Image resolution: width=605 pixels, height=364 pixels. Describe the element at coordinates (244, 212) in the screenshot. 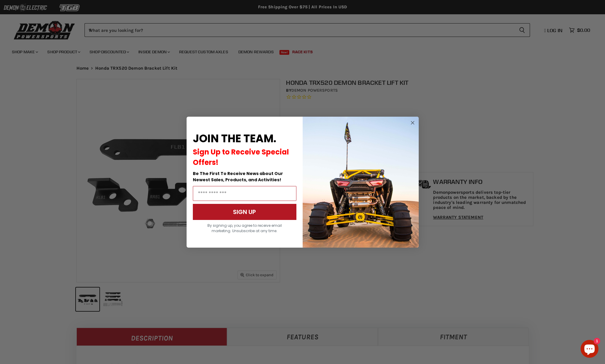

I see `button: SIGN UP` at that location.